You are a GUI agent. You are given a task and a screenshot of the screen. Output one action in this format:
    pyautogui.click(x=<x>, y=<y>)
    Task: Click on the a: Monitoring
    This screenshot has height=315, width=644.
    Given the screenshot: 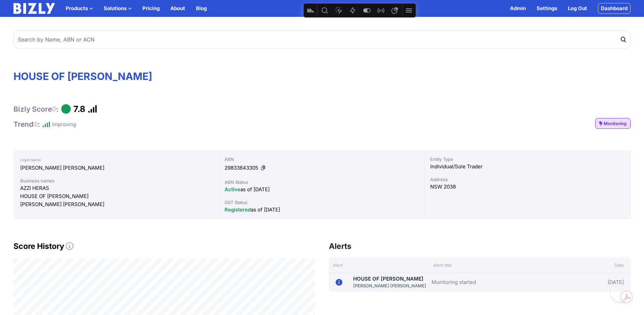 What is the action you would take?
    pyautogui.click(x=613, y=124)
    